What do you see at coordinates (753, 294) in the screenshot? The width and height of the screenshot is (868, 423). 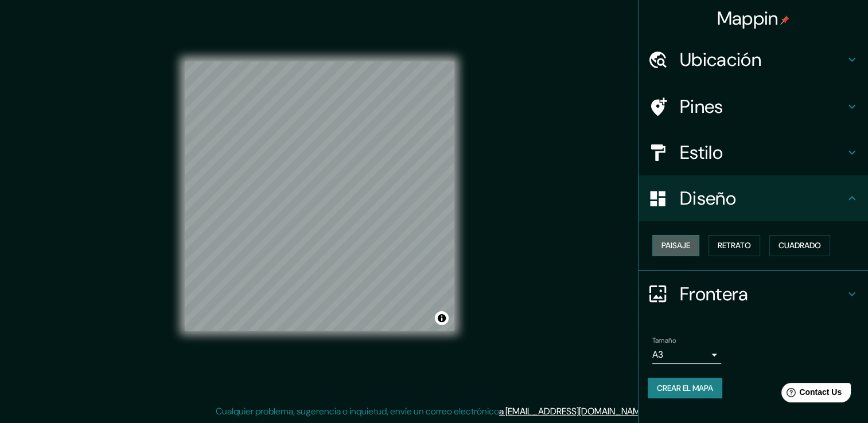 I see `div: Frontera` at bounding box center [753, 294].